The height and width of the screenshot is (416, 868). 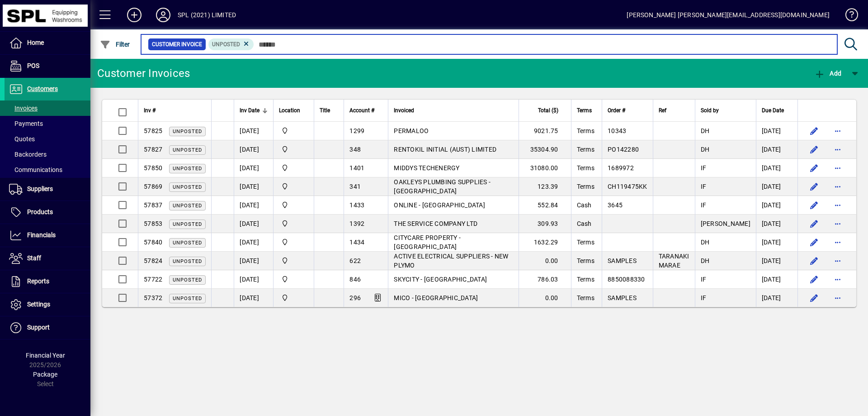 What do you see at coordinates (674, 110) in the screenshot?
I see `div: Ref` at bounding box center [674, 110].